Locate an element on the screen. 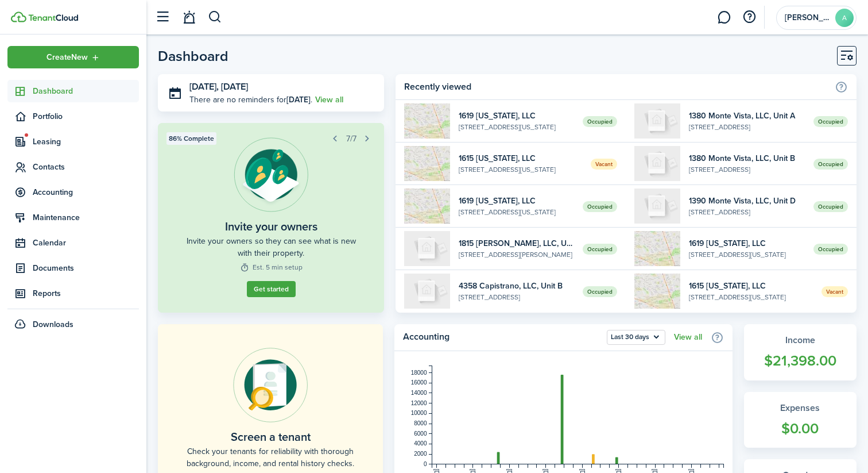 The width and height of the screenshot is (868, 473). button: Next step is located at coordinates (367, 138).